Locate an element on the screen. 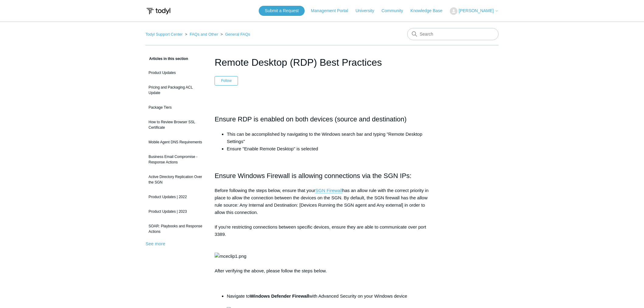  a: SGN Firewall is located at coordinates (329, 191).